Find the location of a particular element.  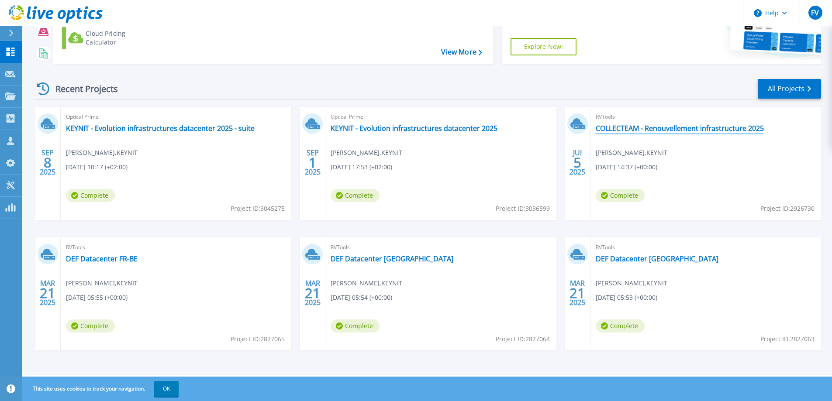

div: JUI 2025 is located at coordinates (577, 162).